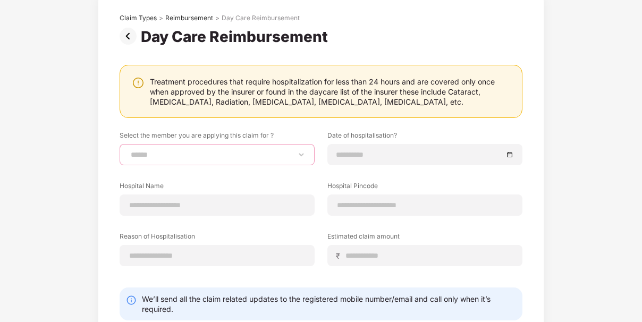 Image resolution: width=642 pixels, height=322 pixels. What do you see at coordinates (138, 18) in the screenshot?
I see `div: Claim Types` at bounding box center [138, 18].